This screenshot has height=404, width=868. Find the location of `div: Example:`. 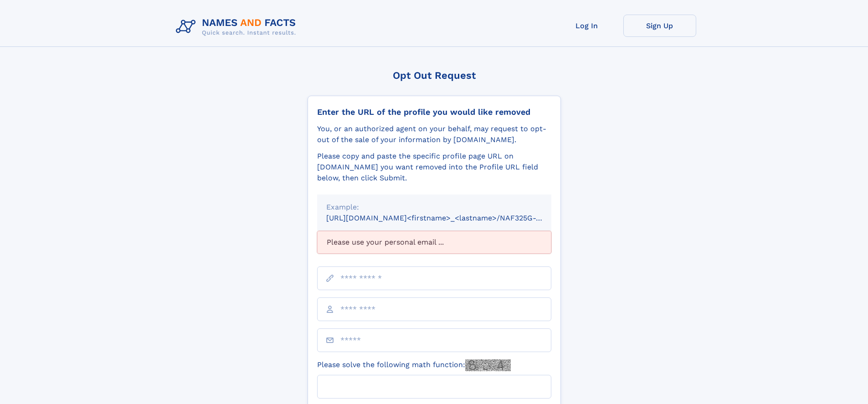

div: Example: is located at coordinates (434, 208).